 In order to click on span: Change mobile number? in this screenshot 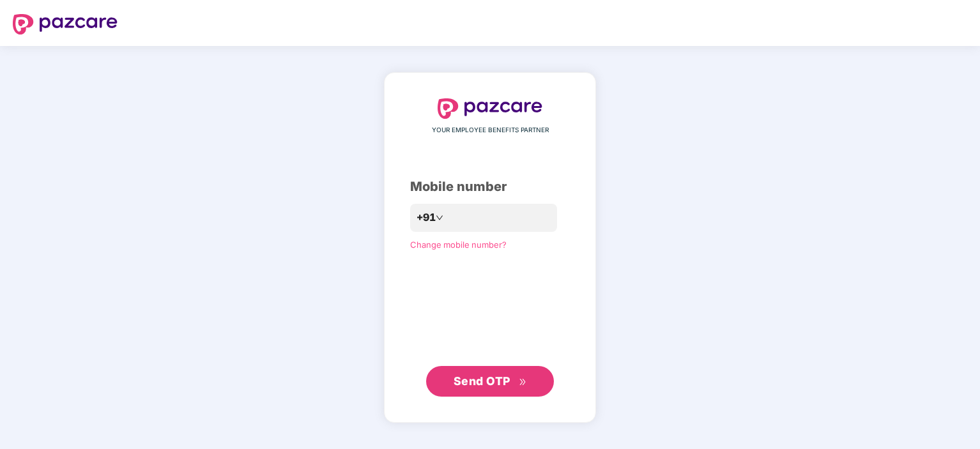, I will do `click(458, 244)`.